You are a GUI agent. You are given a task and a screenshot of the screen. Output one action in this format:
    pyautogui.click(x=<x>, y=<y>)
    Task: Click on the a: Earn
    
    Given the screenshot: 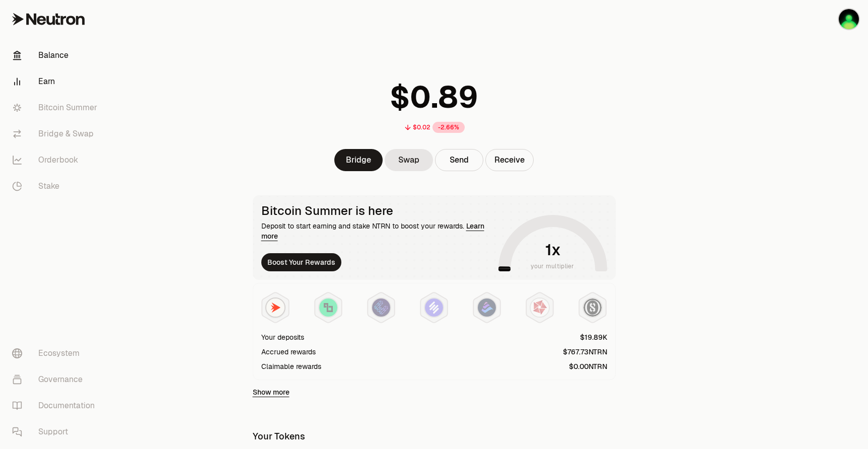 What is the action you would take?
    pyautogui.click(x=57, y=81)
    